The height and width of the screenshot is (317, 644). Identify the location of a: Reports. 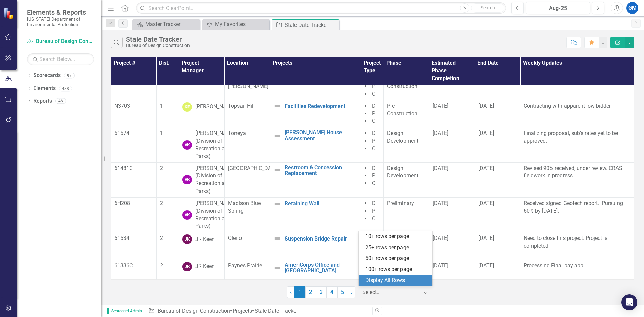
(43, 101).